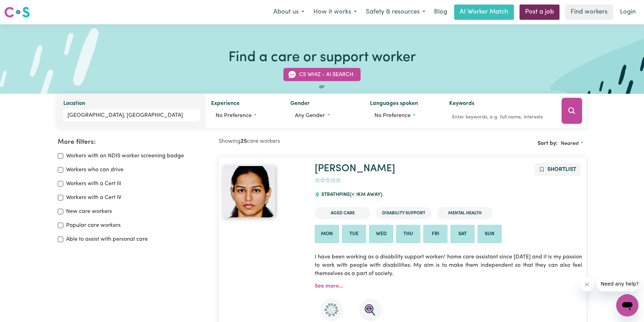 The height and width of the screenshot is (322, 644). What do you see at coordinates (322, 75) in the screenshot?
I see `button: CS Whiz - AI Search` at bounding box center [322, 75].